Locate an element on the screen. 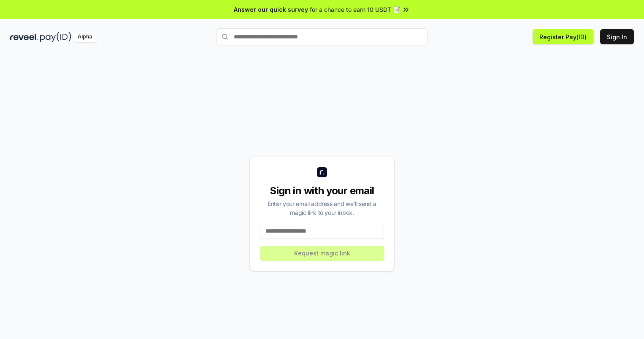  button: Register Pay(ID) is located at coordinates (563, 36).